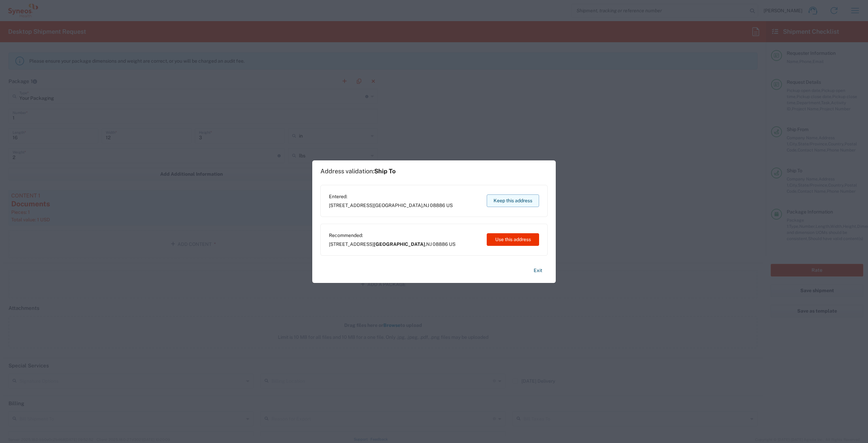  What do you see at coordinates (385, 171) in the screenshot?
I see `span: Ship To` at bounding box center [385, 171].